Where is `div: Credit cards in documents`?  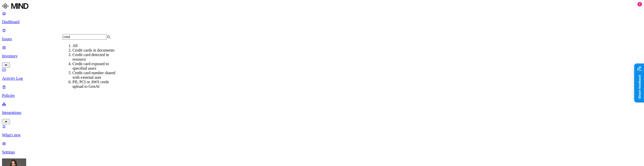 div: Credit cards in documents is located at coordinates (97, 50).